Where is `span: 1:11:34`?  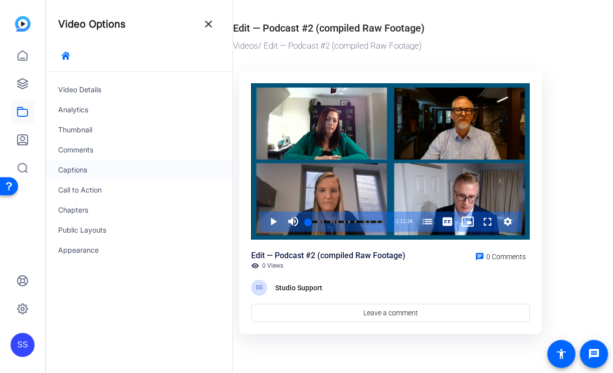 span: 1:11:34 is located at coordinates (404, 221).